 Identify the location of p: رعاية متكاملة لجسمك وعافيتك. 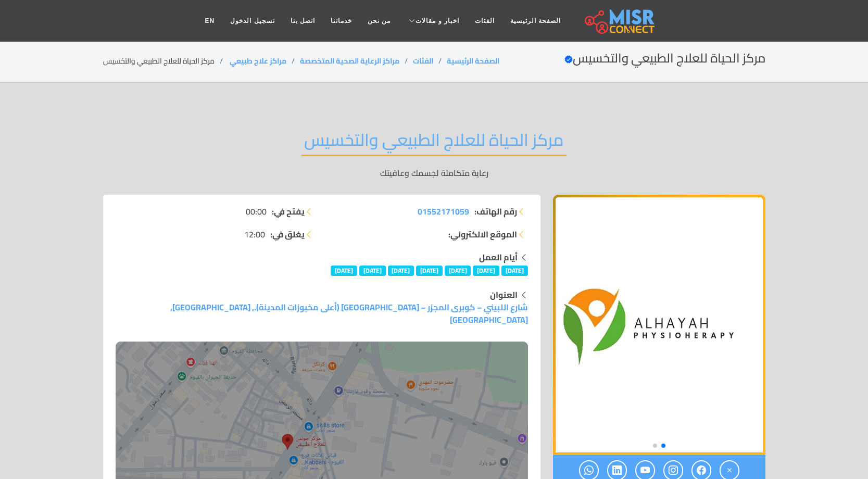
(434, 173).